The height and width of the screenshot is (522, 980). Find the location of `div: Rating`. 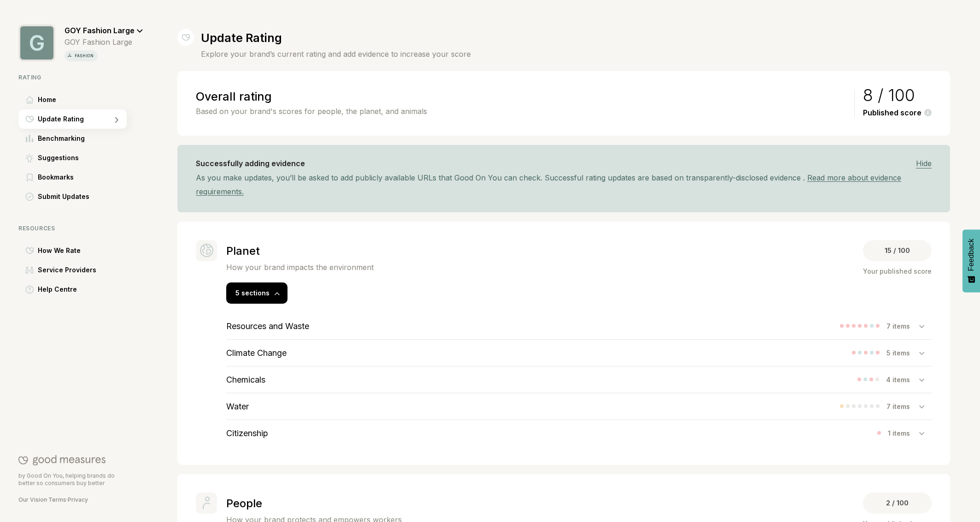

div: Rating is located at coordinates (80, 77).